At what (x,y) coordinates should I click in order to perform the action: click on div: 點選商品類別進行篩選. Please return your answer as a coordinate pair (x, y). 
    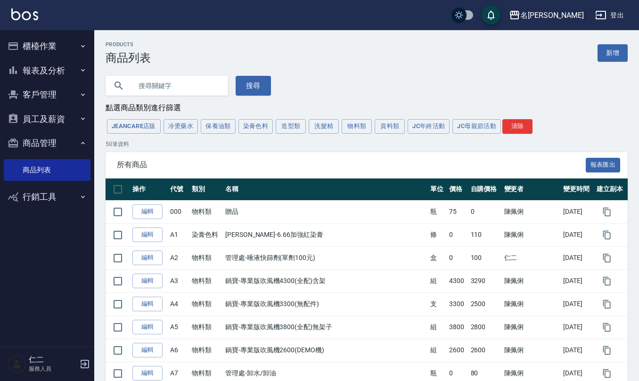
    Looking at the image, I should click on (367, 108).